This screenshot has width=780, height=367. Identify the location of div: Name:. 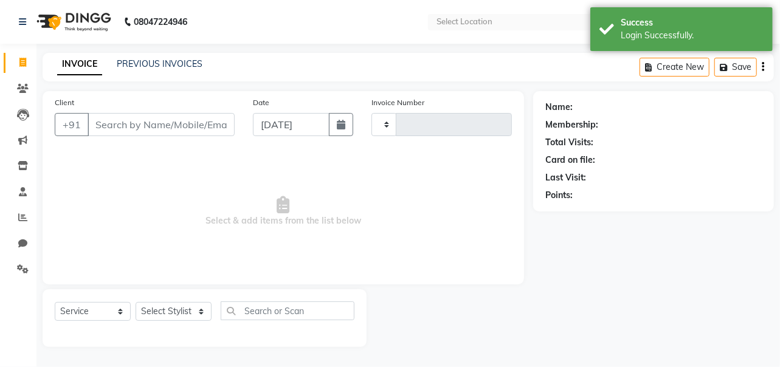
(558, 107).